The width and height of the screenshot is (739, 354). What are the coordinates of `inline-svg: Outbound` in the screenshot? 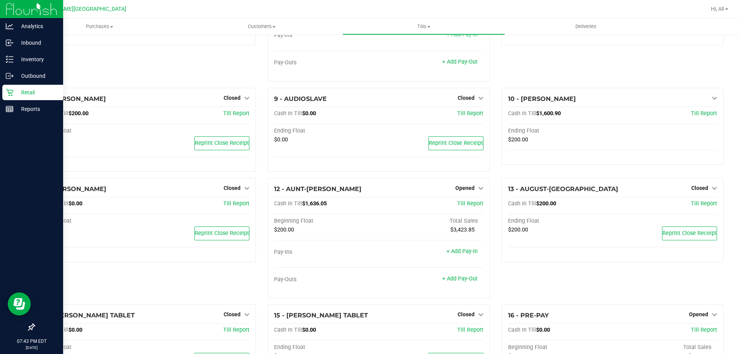 It's located at (10, 76).